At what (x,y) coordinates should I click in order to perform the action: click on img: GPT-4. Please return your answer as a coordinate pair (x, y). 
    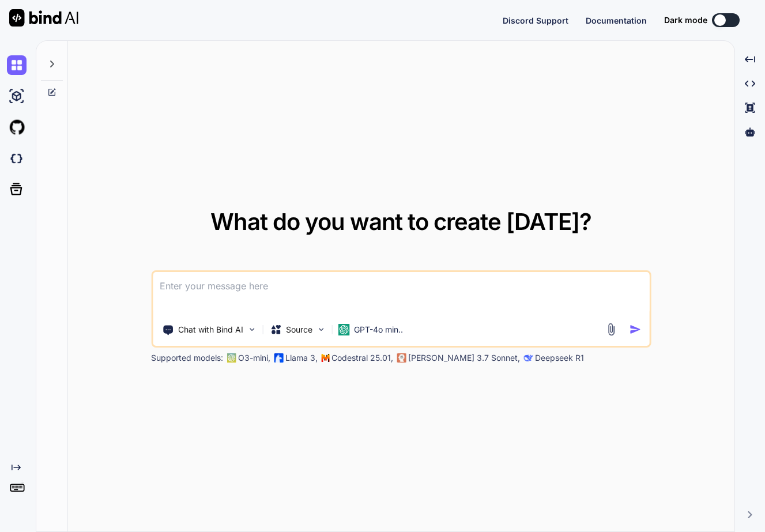
    Looking at the image, I should click on (231, 358).